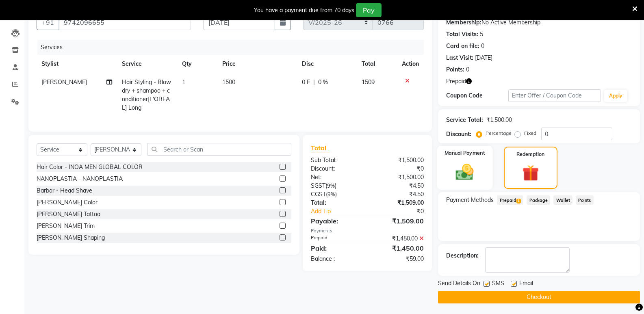 The height and width of the screenshot is (314, 644). What do you see at coordinates (336, 203) in the screenshot?
I see `div: Total:` at bounding box center [336, 203].